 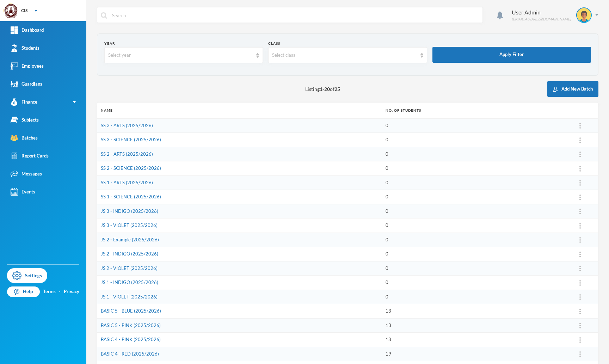 I want to click on img: search, so click(x=104, y=16).